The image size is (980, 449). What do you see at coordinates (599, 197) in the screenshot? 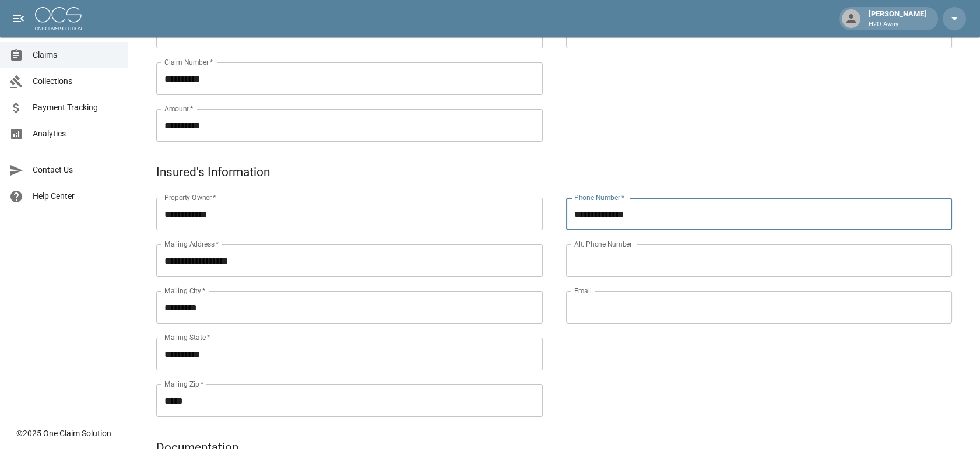
I see `label: Phone Number` at bounding box center [599, 197].